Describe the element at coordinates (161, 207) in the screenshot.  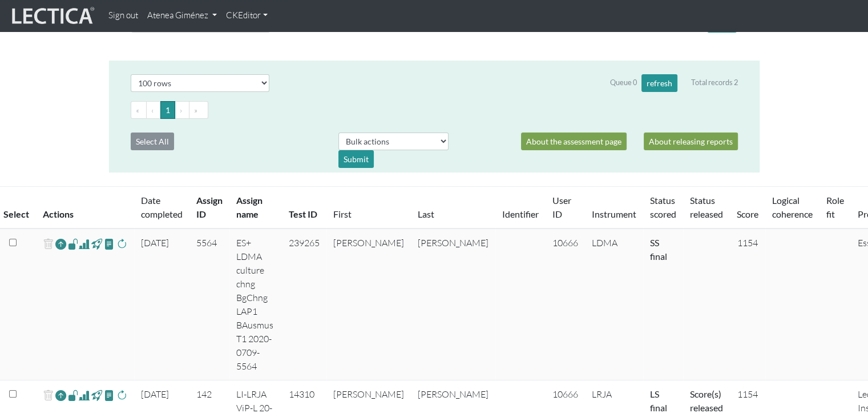
I see `a: Date completed` at that location.